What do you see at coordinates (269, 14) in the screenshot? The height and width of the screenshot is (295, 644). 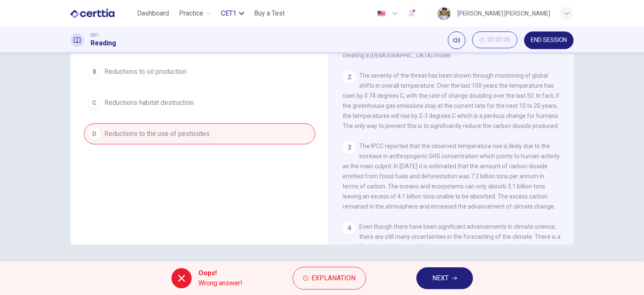 I see `span: Buy a Test` at bounding box center [269, 14].